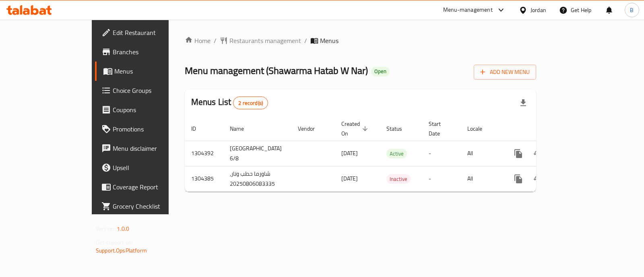  What do you see at coordinates (147, 187) in the screenshot?
I see `a: Coverage Report` at bounding box center [147, 187].